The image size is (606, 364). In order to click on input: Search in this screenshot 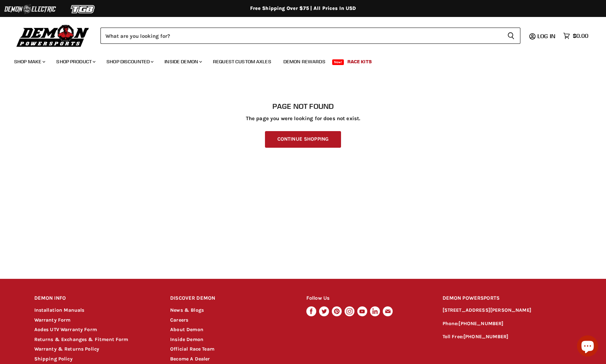, I will do `click(301, 35)`.